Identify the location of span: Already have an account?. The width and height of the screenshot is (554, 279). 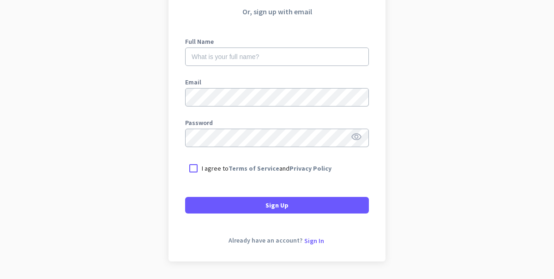
(265, 240).